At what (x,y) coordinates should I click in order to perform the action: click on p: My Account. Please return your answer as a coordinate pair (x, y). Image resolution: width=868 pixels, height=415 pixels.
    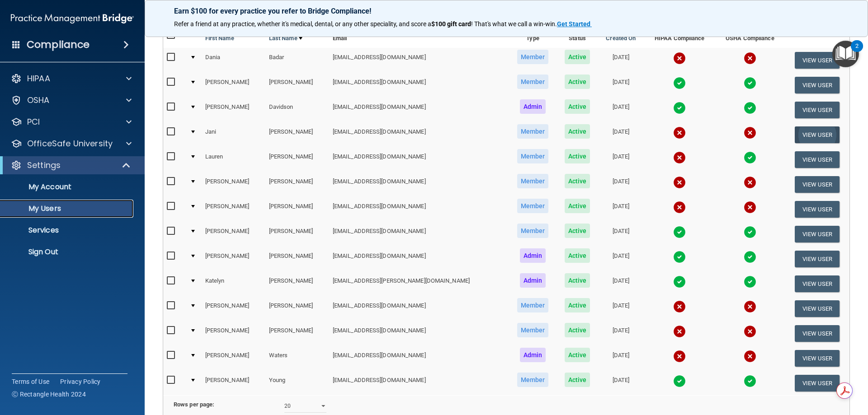
    Looking at the image, I should click on (67, 187).